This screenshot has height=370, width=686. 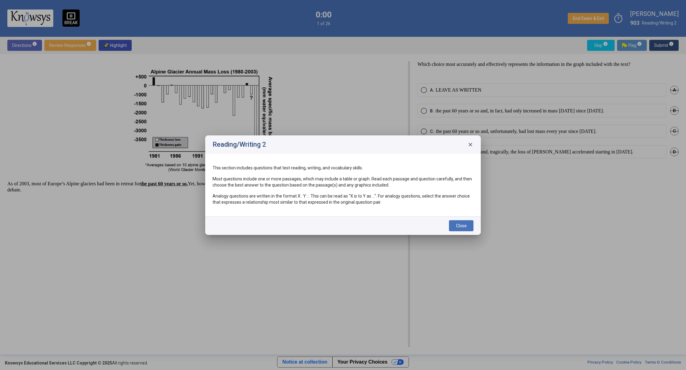 What do you see at coordinates (461, 226) in the screenshot?
I see `span: Close` at bounding box center [461, 226].